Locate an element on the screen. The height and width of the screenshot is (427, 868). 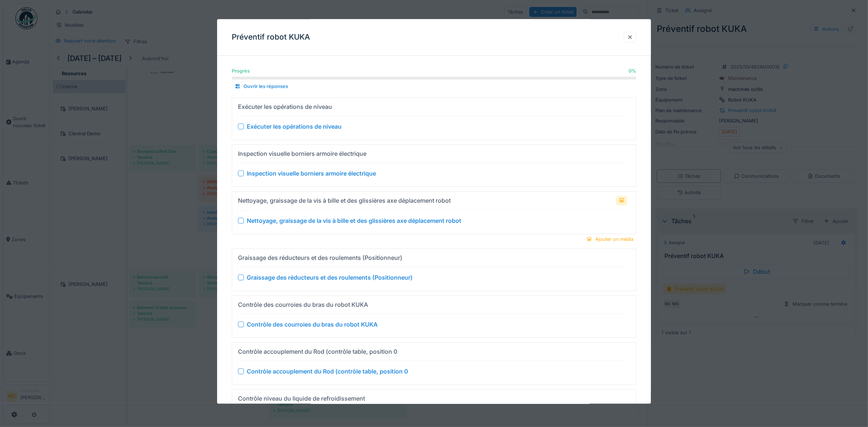
div: Ajouter un média is located at coordinates (610, 239).